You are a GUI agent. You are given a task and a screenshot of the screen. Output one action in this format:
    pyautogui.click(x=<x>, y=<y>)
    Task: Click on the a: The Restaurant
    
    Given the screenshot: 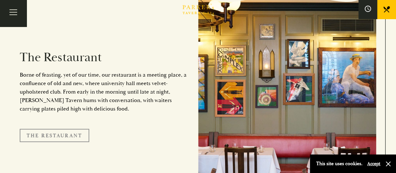 What is the action you would take?
    pyautogui.click(x=54, y=135)
    